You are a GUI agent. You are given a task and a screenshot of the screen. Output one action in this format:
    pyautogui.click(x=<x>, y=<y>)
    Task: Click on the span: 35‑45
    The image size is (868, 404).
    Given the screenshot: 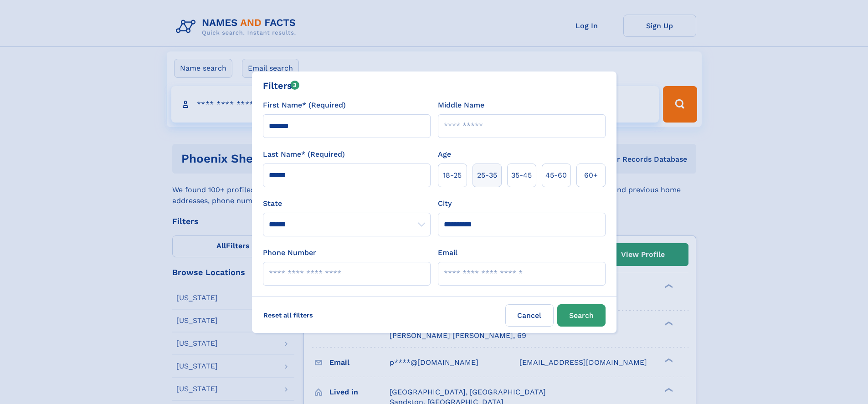 What is the action you would take?
    pyautogui.click(x=521, y=176)
    